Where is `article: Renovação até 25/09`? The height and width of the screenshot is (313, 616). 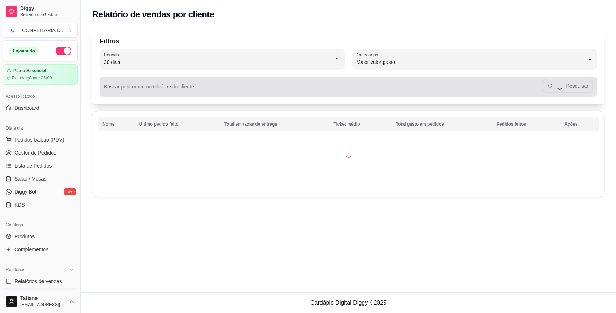 article: Renovação até 25/09 is located at coordinates (32, 78).